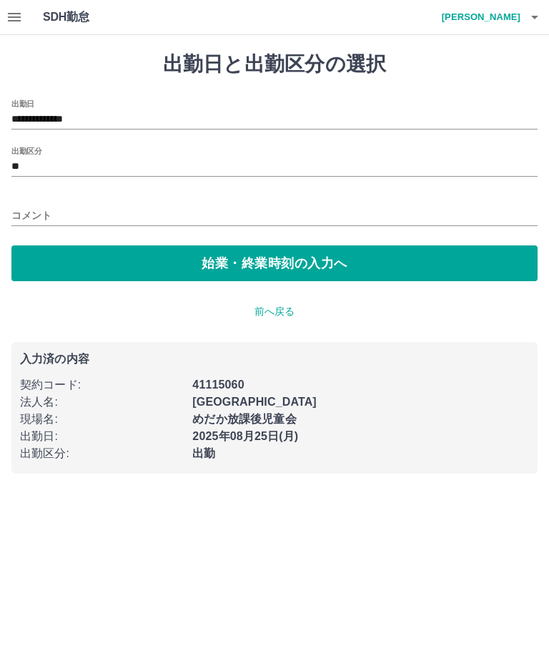  I want to click on p: 法人名 :, so click(102, 402).